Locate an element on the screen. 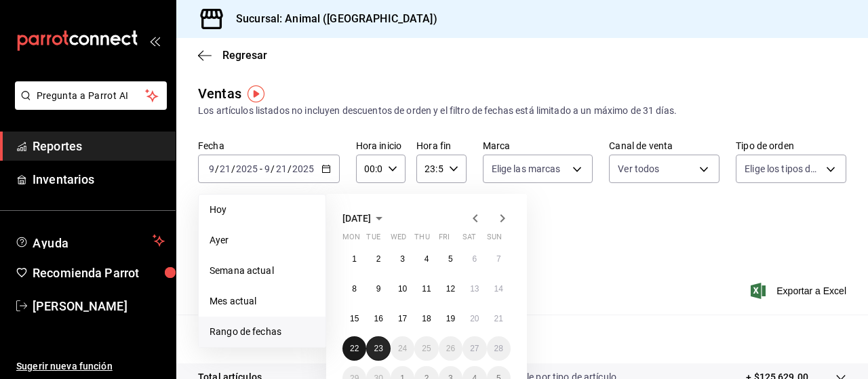 Image resolution: width=868 pixels, height=379 pixels. abbr: September 6, 2025 is located at coordinates (475, 259).